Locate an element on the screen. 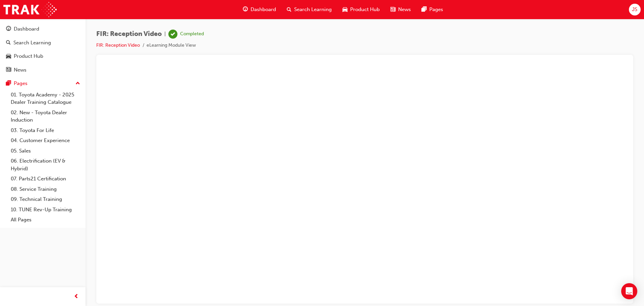  div: Pages is located at coordinates (21, 83).